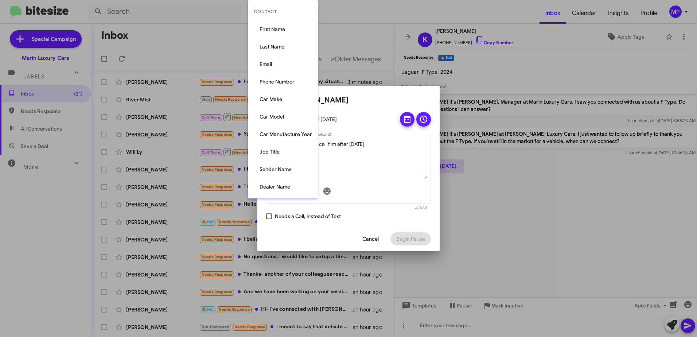 This screenshot has width=697, height=337. What do you see at coordinates (283, 117) in the screenshot?
I see `button: Car Model` at bounding box center [283, 117].